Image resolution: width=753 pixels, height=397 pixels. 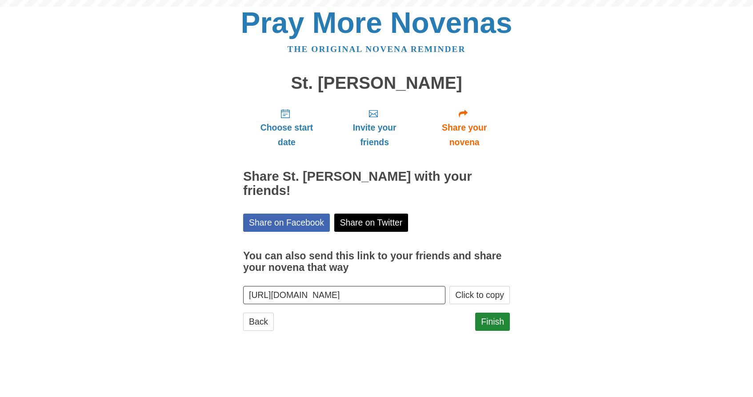 What do you see at coordinates (376, 23) in the screenshot?
I see `a: Pray More Novenas` at bounding box center [376, 23].